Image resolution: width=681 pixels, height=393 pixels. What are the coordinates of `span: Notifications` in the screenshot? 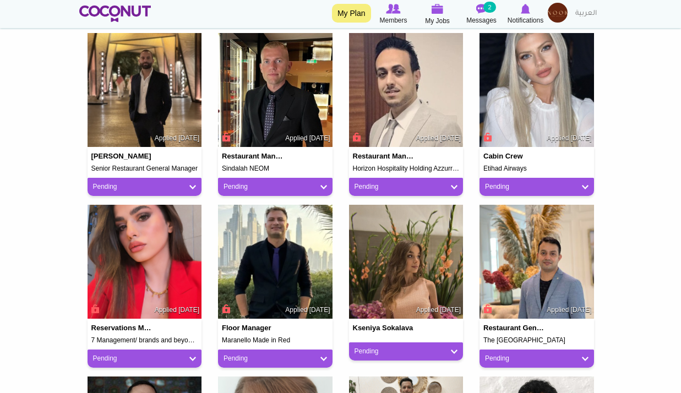 It's located at (525, 20).